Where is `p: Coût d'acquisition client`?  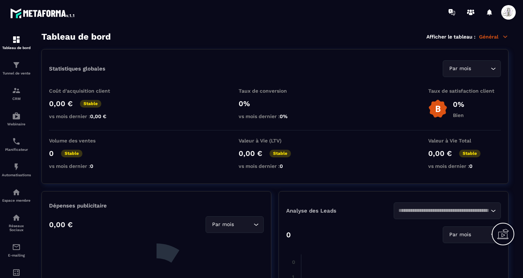 p: Coût d'acquisition client is located at coordinates (85, 91).